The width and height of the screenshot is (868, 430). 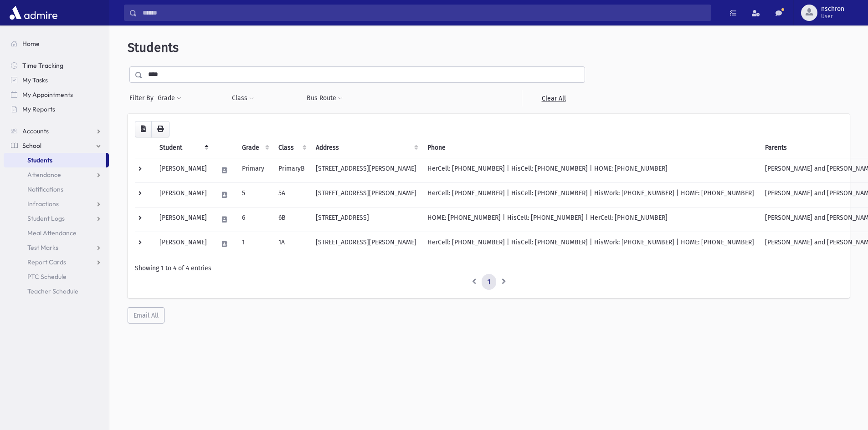 What do you see at coordinates (291, 219) in the screenshot?
I see `td: 6B` at bounding box center [291, 219].